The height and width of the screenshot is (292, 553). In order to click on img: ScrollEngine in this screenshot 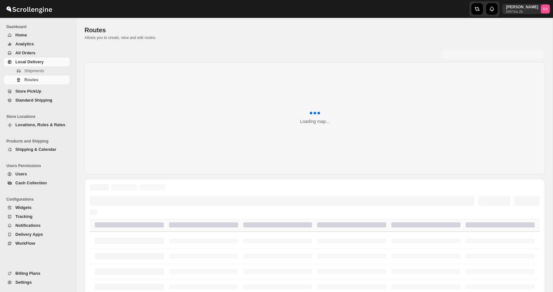, I will do `click(29, 9)`.